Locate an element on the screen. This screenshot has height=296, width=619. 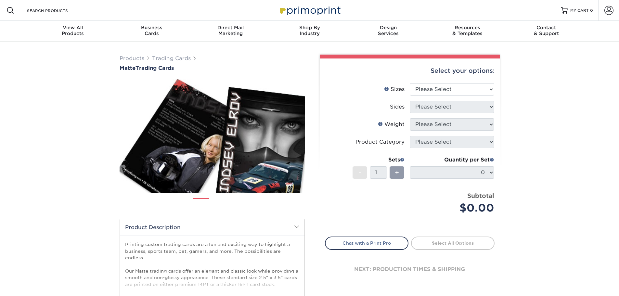
div: Weight is located at coordinates (391, 124).